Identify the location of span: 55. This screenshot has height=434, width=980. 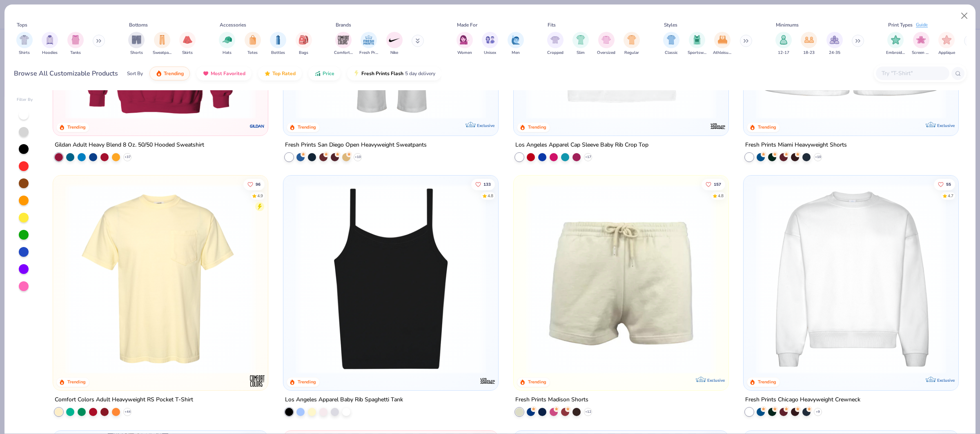
(948, 185).